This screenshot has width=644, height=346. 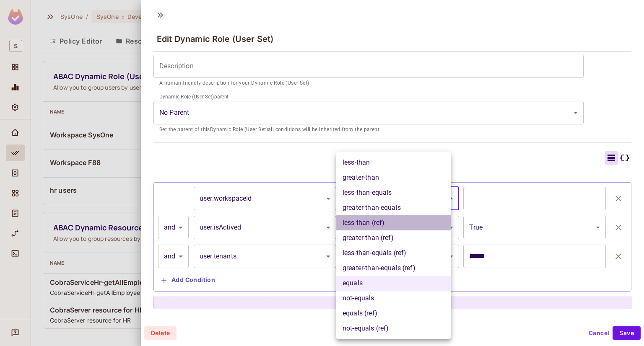 I want to click on li: greater-than (ref), so click(x=393, y=238).